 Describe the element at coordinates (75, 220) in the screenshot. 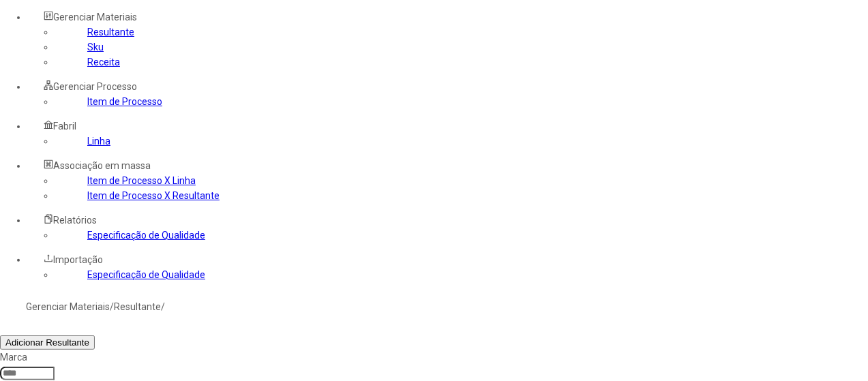

I see `span: Relatórios` at that location.